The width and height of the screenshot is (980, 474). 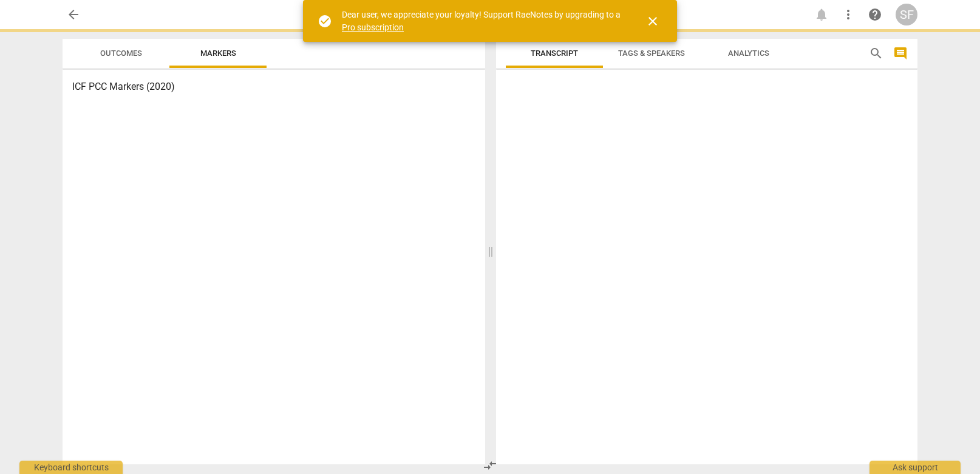 I want to click on a: Help, so click(x=875, y=15).